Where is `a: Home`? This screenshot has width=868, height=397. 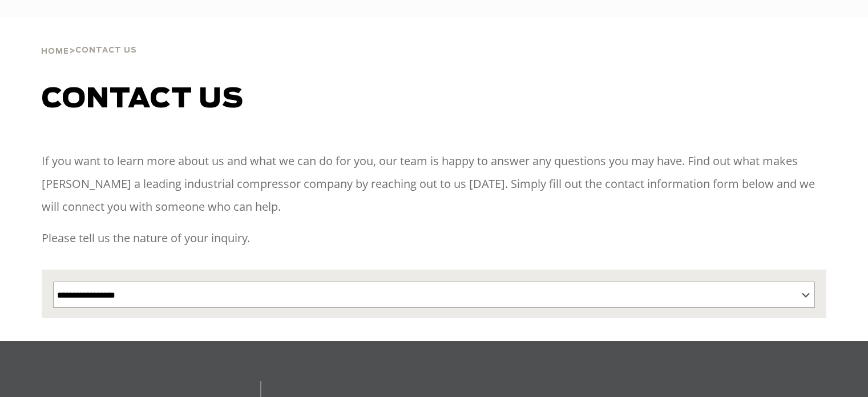 a: Home is located at coordinates (55, 51).